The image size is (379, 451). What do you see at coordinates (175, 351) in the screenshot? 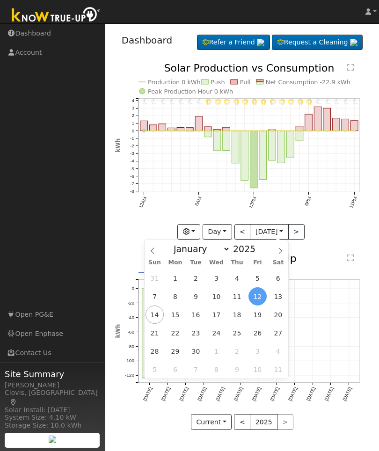
I see `span: September 29, 2025` at bounding box center [175, 351].